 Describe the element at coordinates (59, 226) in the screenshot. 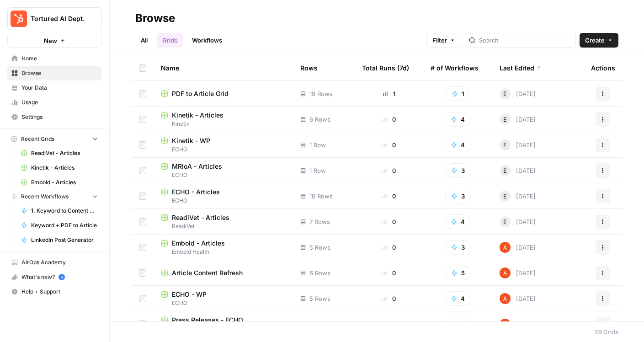

I see `a: Keyword + PDF to Article` at that location.